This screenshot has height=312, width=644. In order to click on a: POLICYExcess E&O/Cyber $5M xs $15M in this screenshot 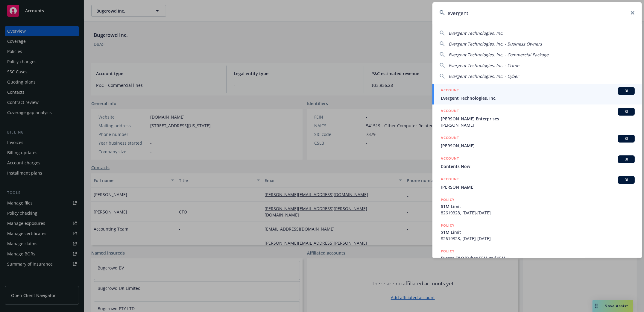, I will do `click(537, 259)`.